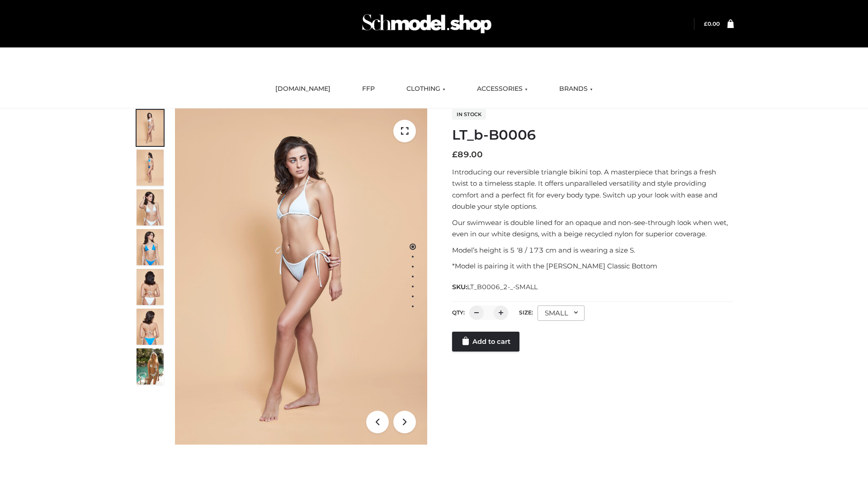  I want to click on a: FFP, so click(368, 89).